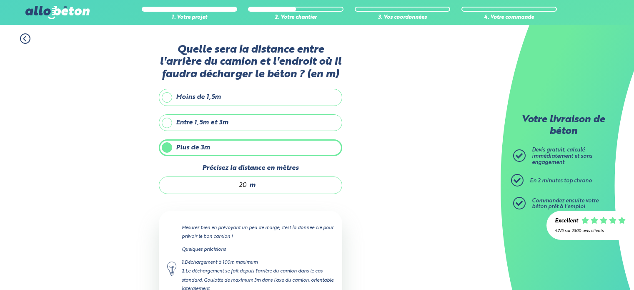 The width and height of the screenshot is (634, 290). Describe the element at coordinates (183, 271) in the screenshot. I see `strong: 2.` at that location.